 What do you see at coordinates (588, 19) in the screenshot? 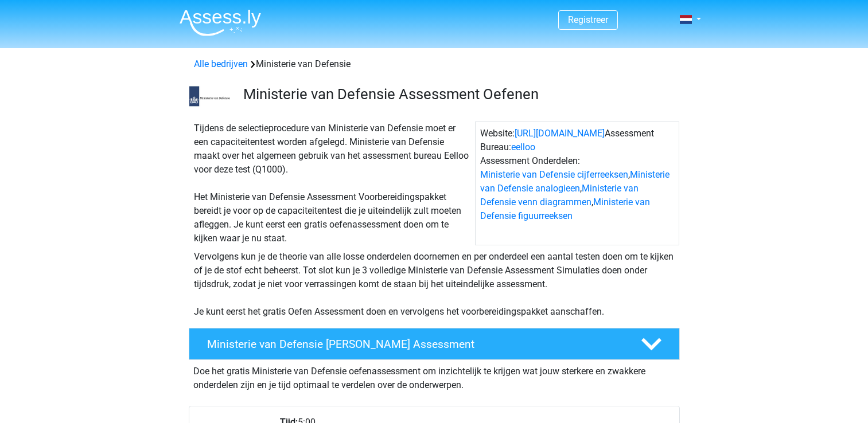
I see `a: Registreer` at bounding box center [588, 19].